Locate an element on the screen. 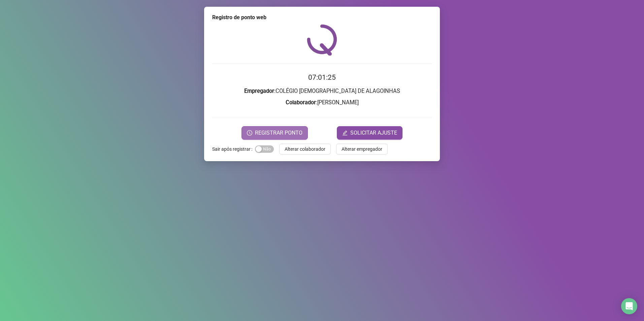 The width and height of the screenshot is (644, 321). span: Alterar empregador is located at coordinates (361, 149).